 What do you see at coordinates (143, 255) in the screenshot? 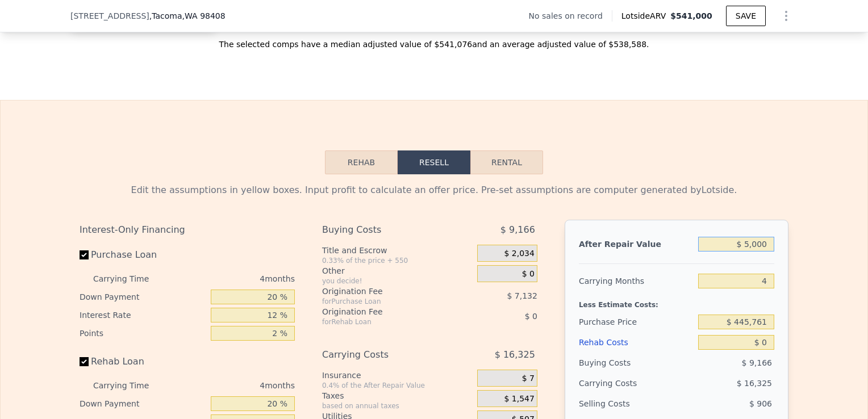
I see `label: Purchase Loan` at bounding box center [143, 255].